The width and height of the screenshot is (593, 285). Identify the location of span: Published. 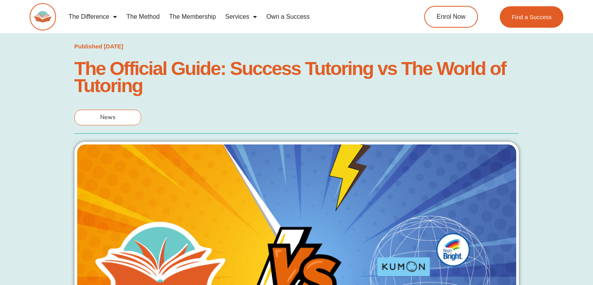
(89, 46).